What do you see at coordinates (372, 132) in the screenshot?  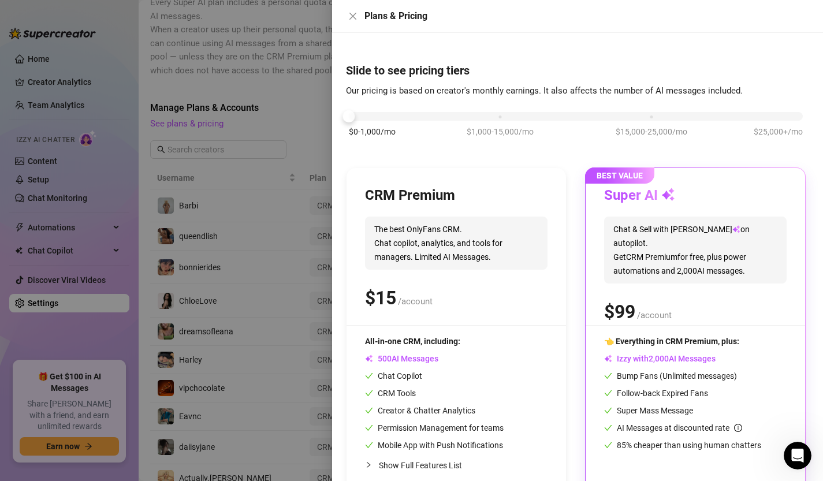 I see `span: $0-1,000/mo` at bounding box center [372, 132].